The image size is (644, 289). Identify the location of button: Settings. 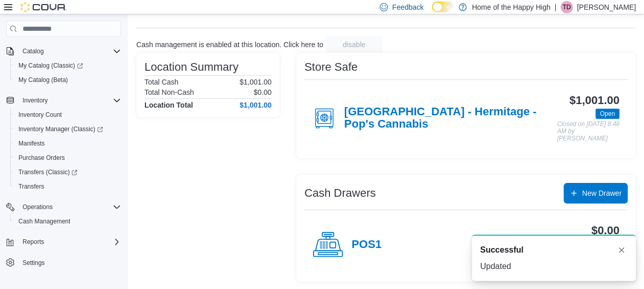
(64, 262).